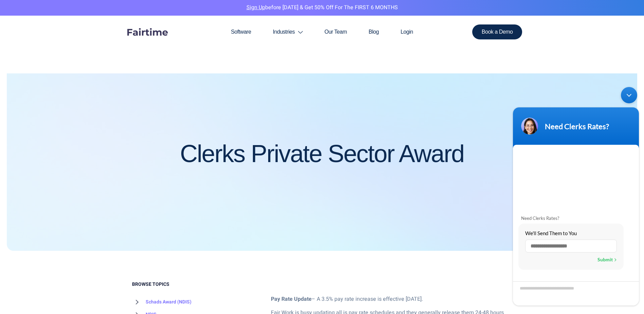 The height and width of the screenshot is (314, 644). What do you see at coordinates (322, 154) in the screenshot?
I see `h1: Clerks Private Sector Award` at bounding box center [322, 154].